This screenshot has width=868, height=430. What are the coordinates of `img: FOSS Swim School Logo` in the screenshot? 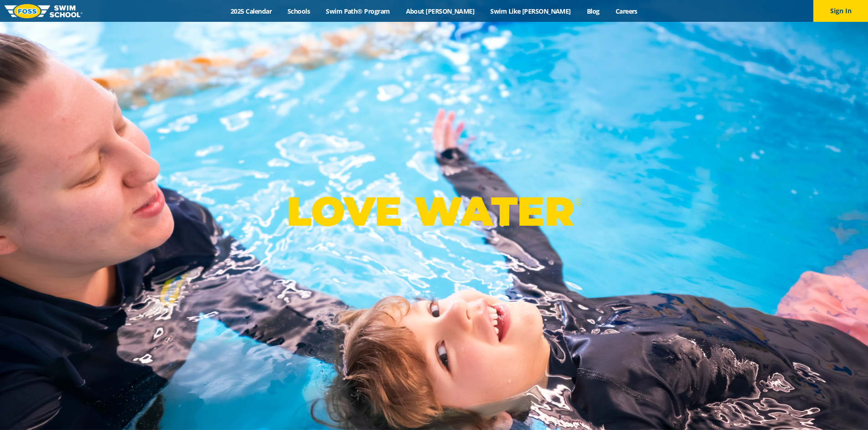 It's located at (43, 11).